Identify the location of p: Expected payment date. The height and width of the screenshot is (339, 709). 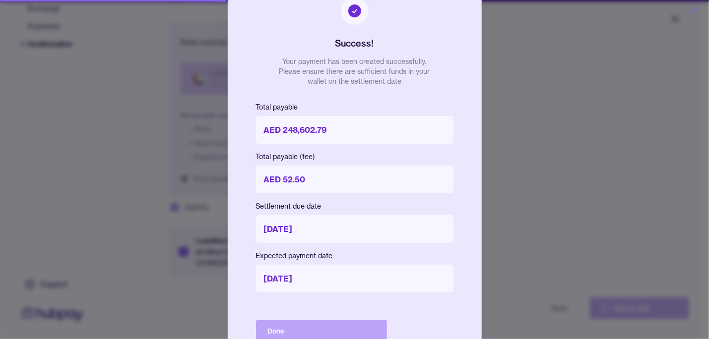
(355, 256).